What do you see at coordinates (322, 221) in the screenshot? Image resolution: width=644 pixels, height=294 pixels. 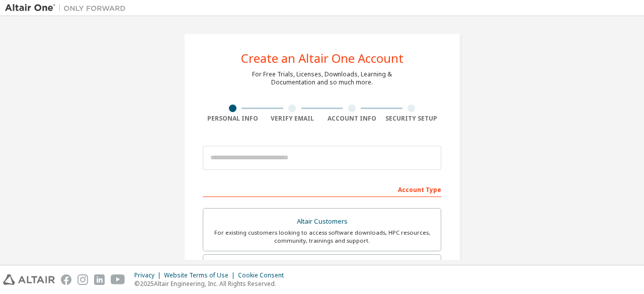 I see `div: Altair Customers` at bounding box center [322, 221].